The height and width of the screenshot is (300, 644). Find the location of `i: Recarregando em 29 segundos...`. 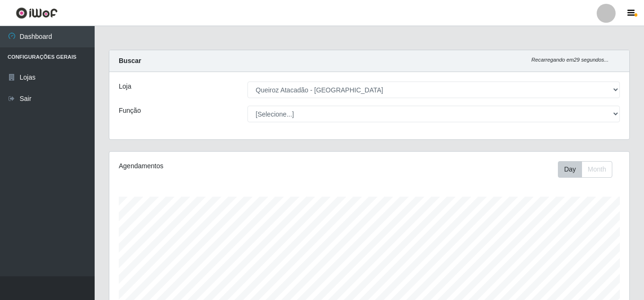

i: Recarregando em 29 segundos... is located at coordinates (570, 60).